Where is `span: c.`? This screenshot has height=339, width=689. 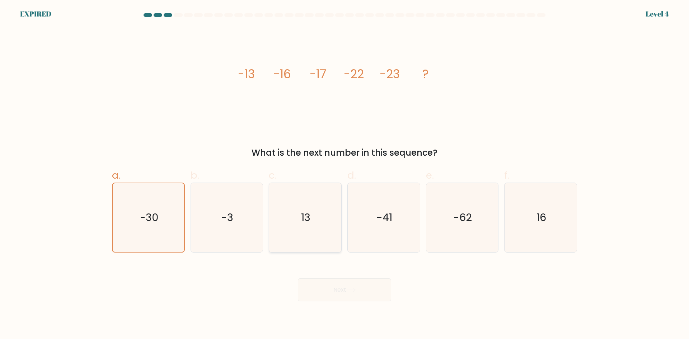 span: c. is located at coordinates (273, 175).